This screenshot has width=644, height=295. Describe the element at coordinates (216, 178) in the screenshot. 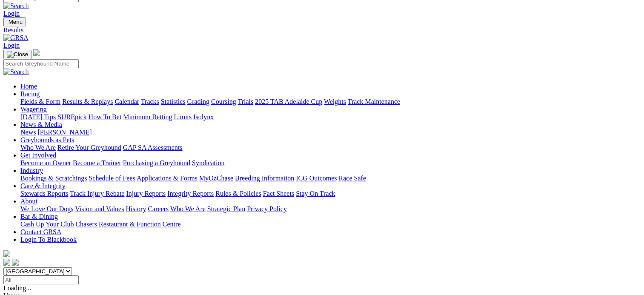

I see `a: MyOzChase` at that location.